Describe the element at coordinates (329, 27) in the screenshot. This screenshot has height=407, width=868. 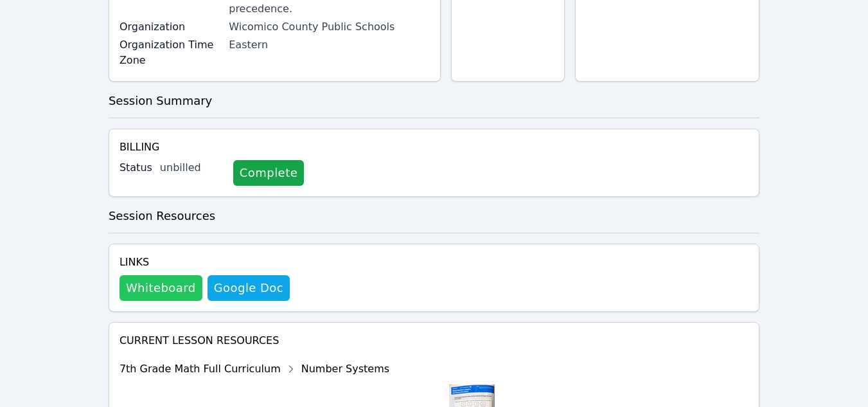
I see `div: Wicomico County Public Schools` at that location.